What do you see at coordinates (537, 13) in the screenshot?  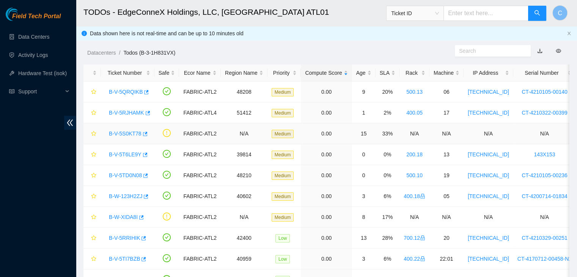 I see `button: search` at bounding box center [537, 13].